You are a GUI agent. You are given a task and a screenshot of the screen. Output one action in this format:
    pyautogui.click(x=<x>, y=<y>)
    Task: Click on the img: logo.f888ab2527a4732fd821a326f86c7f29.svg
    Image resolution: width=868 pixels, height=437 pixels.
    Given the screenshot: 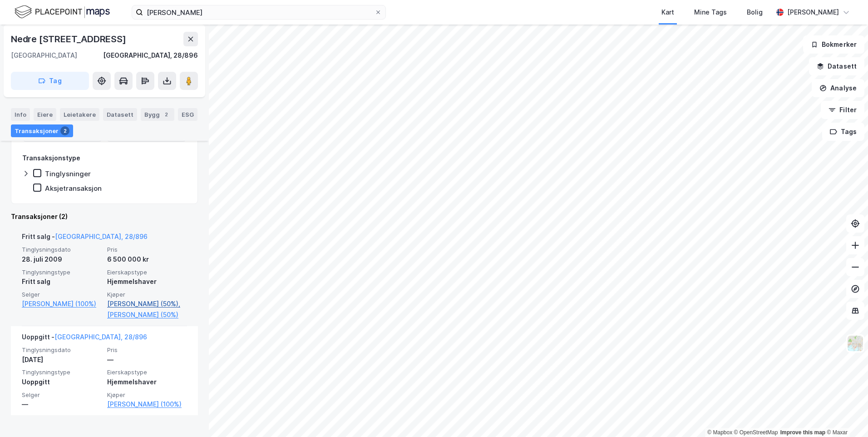 What is the action you would take?
    pyautogui.click(x=62, y=12)
    